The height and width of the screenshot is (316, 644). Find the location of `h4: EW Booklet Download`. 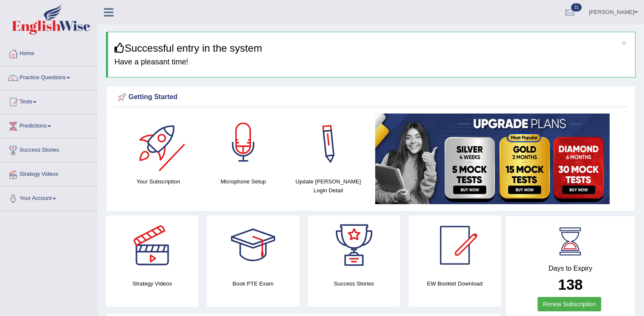

h4: EW Booklet Download is located at coordinates (455, 283).